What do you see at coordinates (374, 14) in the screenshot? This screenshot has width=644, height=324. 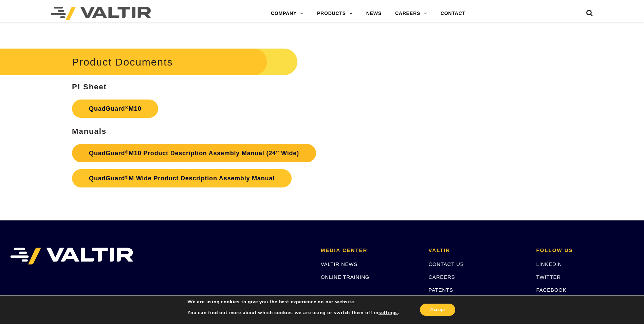 I see `a: NEWS` at bounding box center [374, 14].